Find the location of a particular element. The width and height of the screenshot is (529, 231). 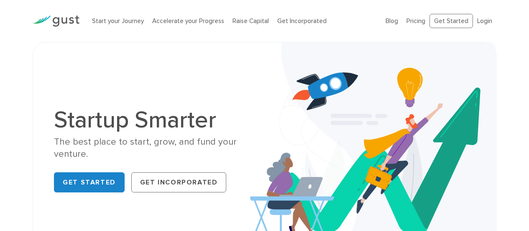

a: Raise Capital is located at coordinates (251, 21).